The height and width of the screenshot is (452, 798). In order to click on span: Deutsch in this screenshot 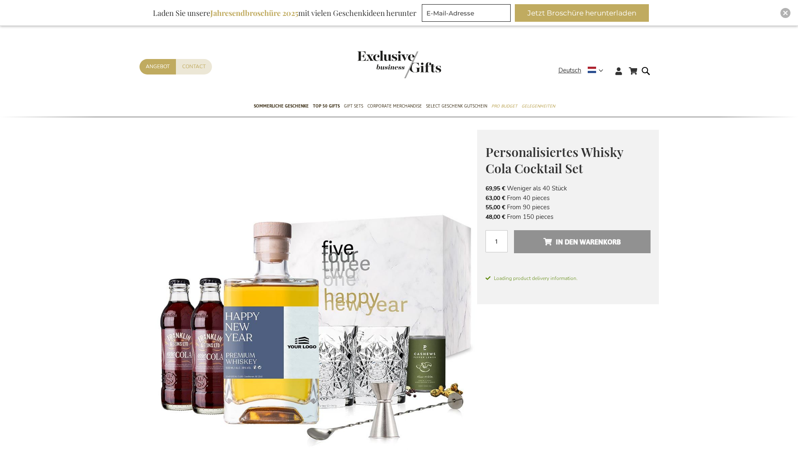, I will do `click(569, 70)`.